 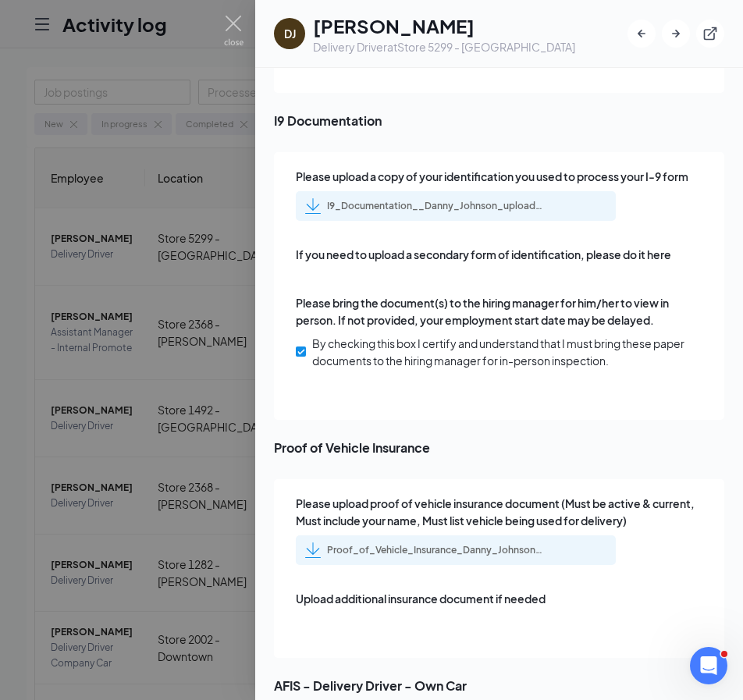 I want to click on span: Please upload a copy of your identification you used to process your I-9 form, so click(x=491, y=176).